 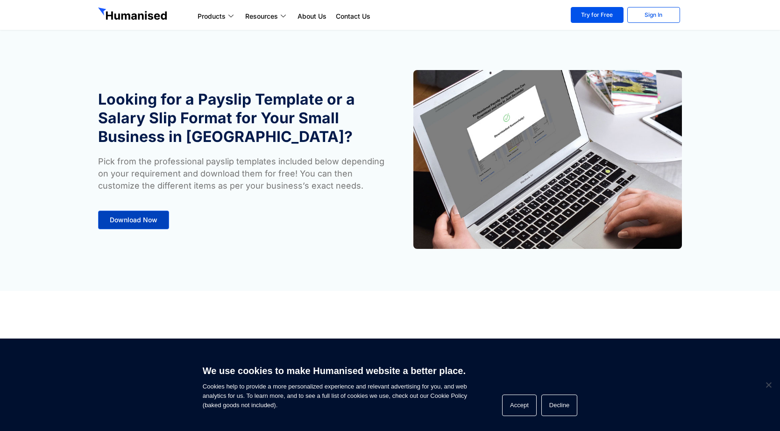 What do you see at coordinates (559, 405) in the screenshot?
I see `button: Decline` at bounding box center [559, 405].